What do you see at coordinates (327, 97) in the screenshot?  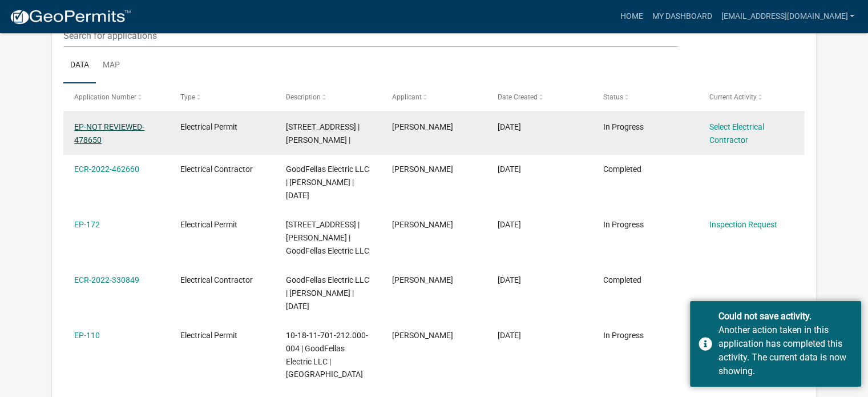 I see `datatable-header-cell: Description` at bounding box center [327, 97].